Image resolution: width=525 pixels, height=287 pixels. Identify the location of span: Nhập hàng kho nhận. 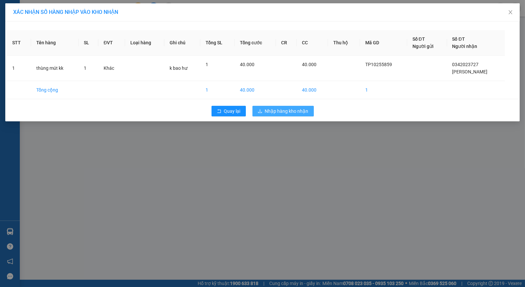
(287, 111).